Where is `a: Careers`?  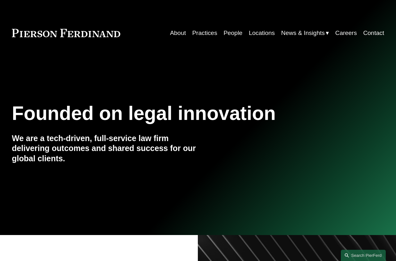
a: Careers is located at coordinates (346, 33).